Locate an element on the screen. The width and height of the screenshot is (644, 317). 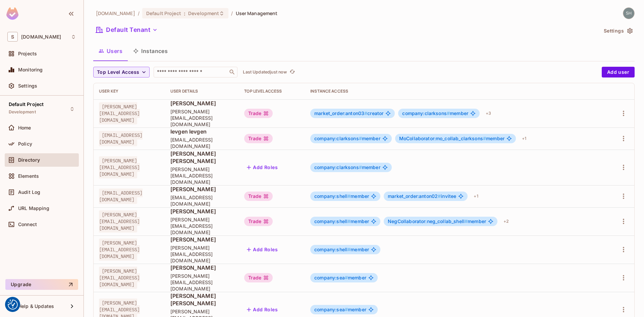
div: User Details is located at coordinates (202, 91).